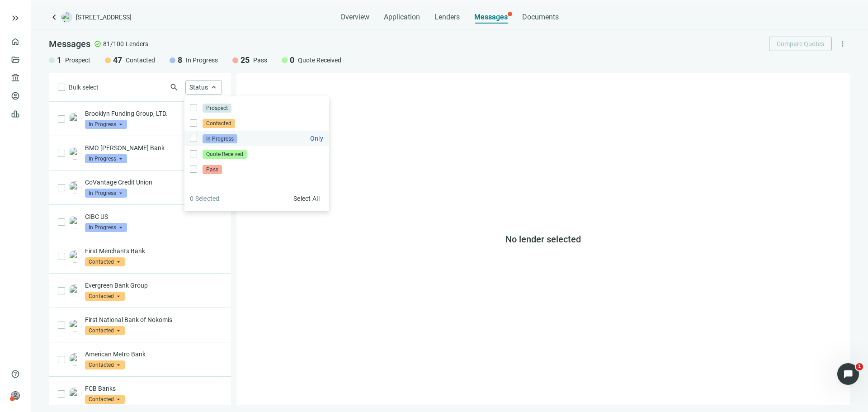  I want to click on img: 7d74b783-7208-4fd7-9f1e-64c8d6683b0c.png, so click(75, 153).